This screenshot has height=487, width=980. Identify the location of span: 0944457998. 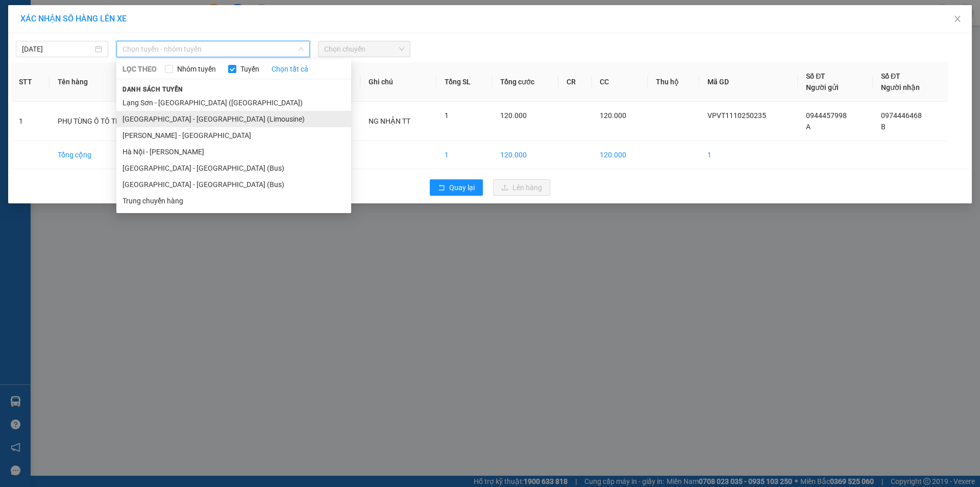
(827, 115).